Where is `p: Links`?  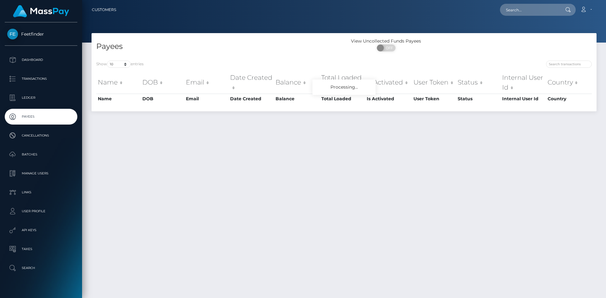 p: Links is located at coordinates (41, 192).